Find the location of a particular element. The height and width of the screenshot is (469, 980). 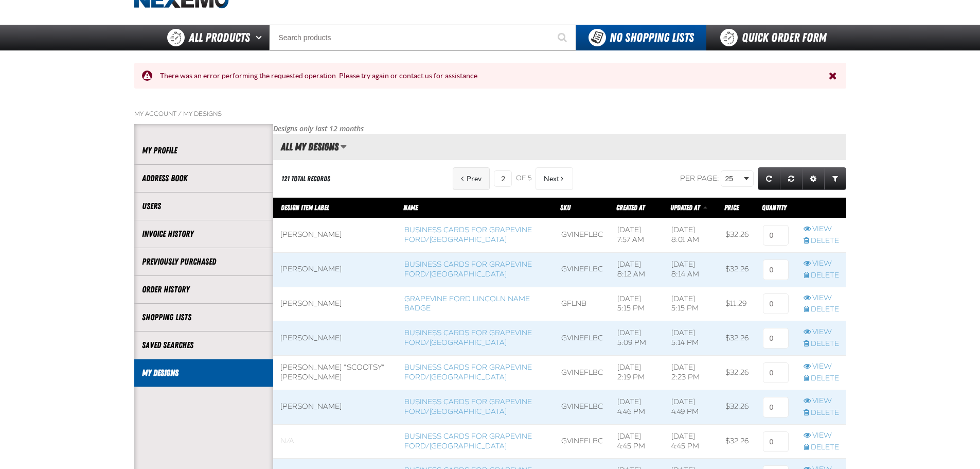

nav: Breadcrumbs is located at coordinates (490, 114).